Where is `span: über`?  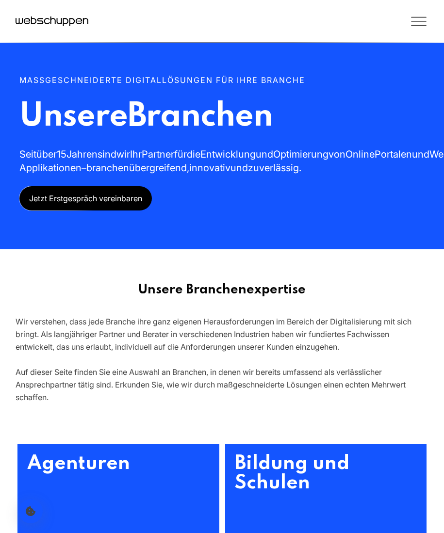
span: über is located at coordinates (47, 154).